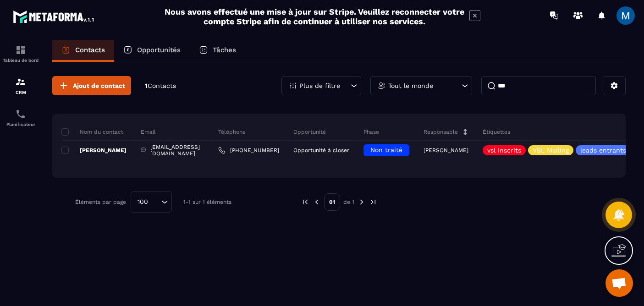 Image resolution: width=644 pixels, height=306 pixels. What do you see at coordinates (551, 150) in the screenshot?
I see `p: VSL Mailing` at bounding box center [551, 150].